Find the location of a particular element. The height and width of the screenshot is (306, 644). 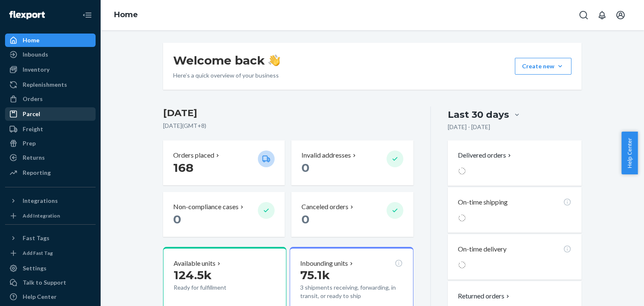

div: Replenishments is located at coordinates (45, 85).